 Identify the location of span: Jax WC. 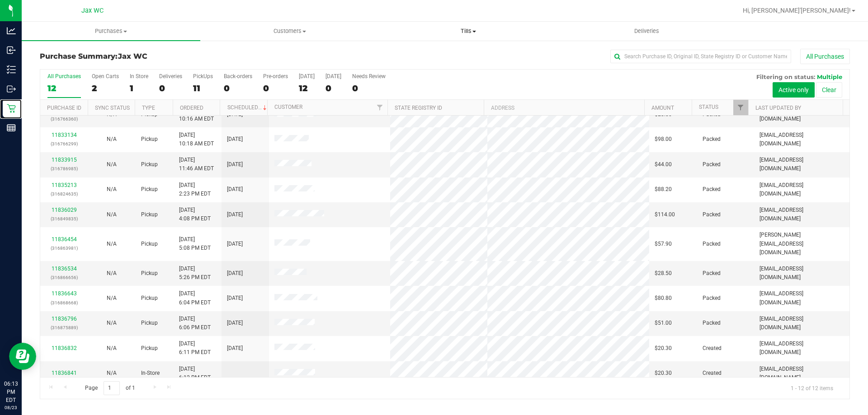
(132, 56).